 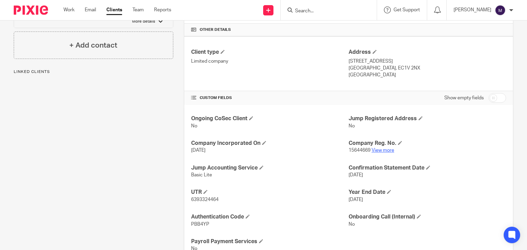 What do you see at coordinates (270, 217) in the screenshot?
I see `h4: Authentication Code` at bounding box center [270, 217].